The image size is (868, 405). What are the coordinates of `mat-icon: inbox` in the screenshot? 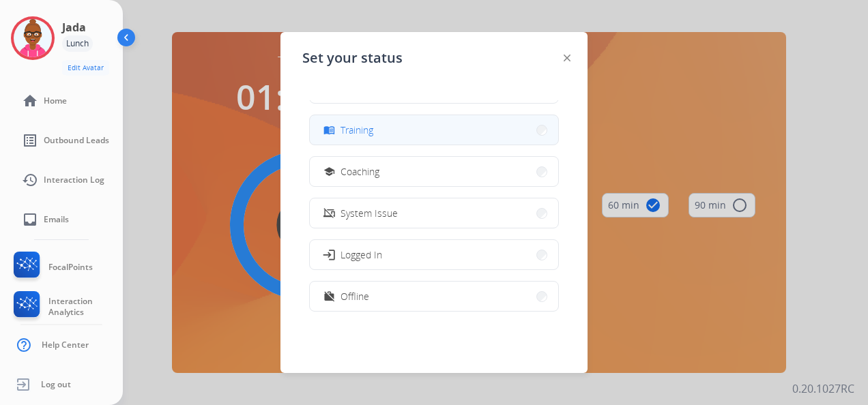 It's located at (30, 220).